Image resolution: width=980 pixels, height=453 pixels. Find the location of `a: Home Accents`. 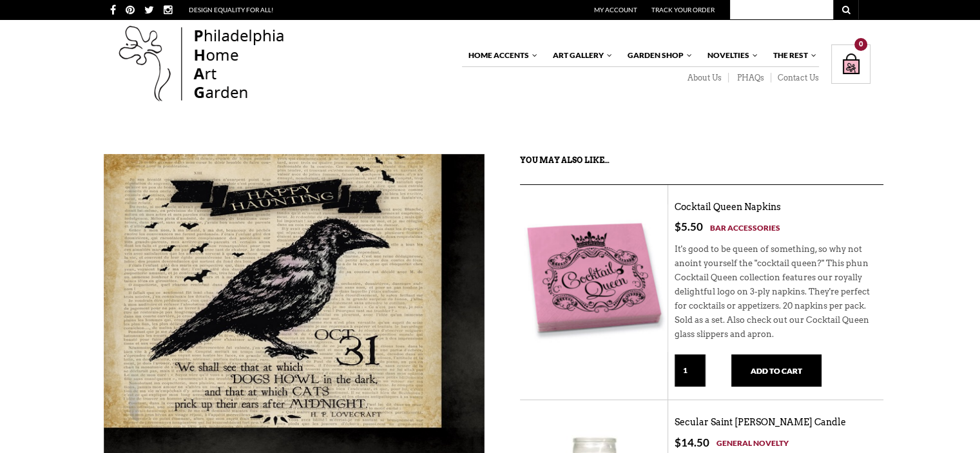

a: Home Accents is located at coordinates (500, 55).